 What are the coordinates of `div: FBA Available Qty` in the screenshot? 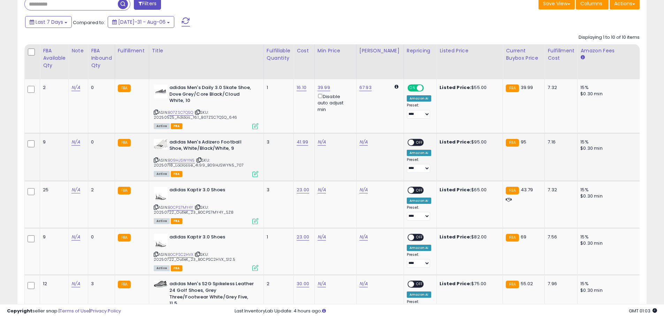 It's located at (54, 58).